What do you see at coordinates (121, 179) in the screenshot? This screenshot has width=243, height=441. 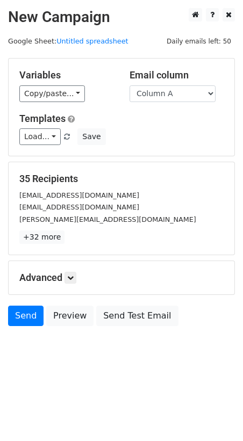 I see `h5: 35 Recipients` at bounding box center [121, 179].